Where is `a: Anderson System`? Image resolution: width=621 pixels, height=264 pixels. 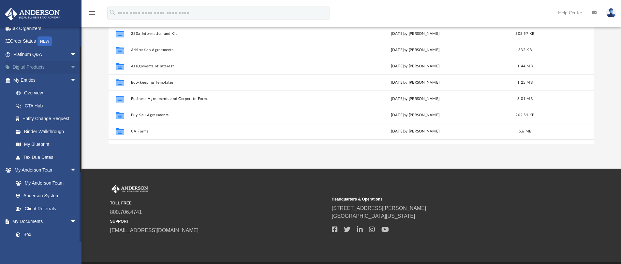
a: Anderson System is located at coordinates (46, 196).